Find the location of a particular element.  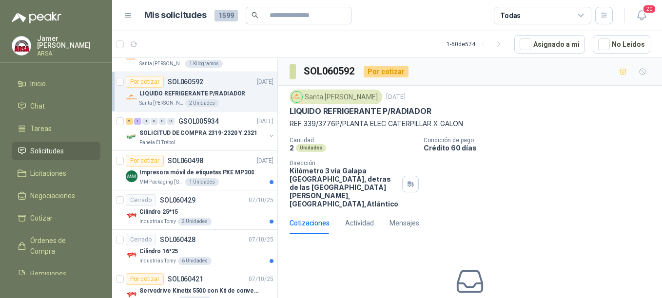

span: Chat is located at coordinates (38, 106).